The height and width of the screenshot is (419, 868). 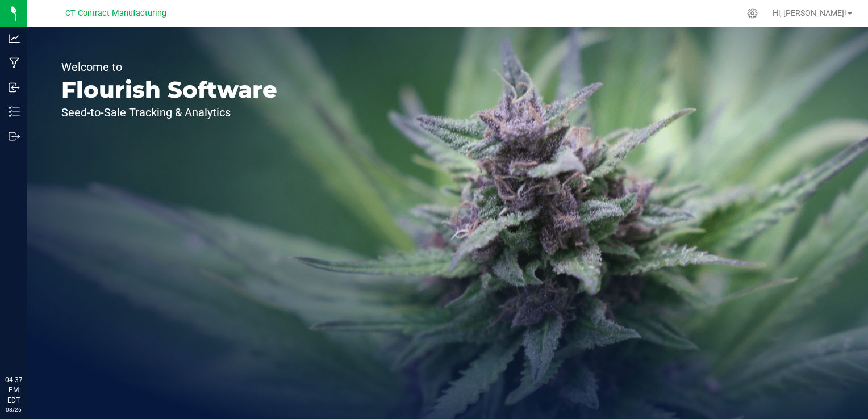 I want to click on p: Seed-to-Sale Tracking & Analytics, so click(x=169, y=113).